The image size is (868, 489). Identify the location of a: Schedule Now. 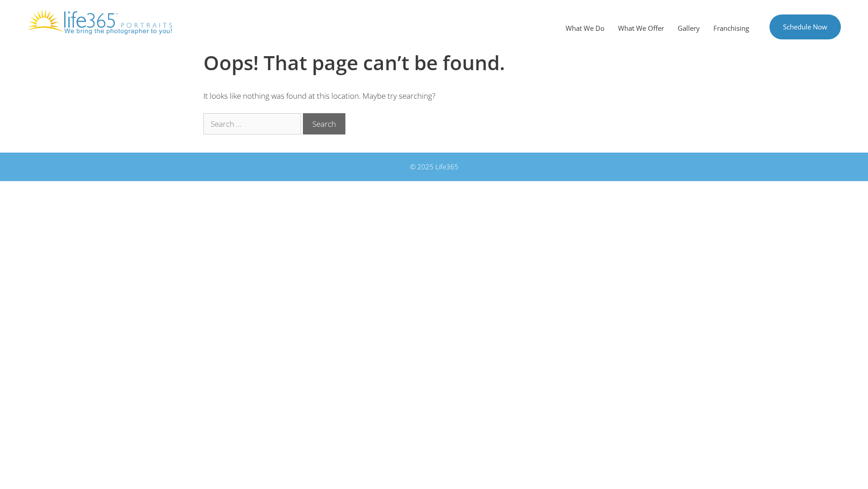
(805, 27).